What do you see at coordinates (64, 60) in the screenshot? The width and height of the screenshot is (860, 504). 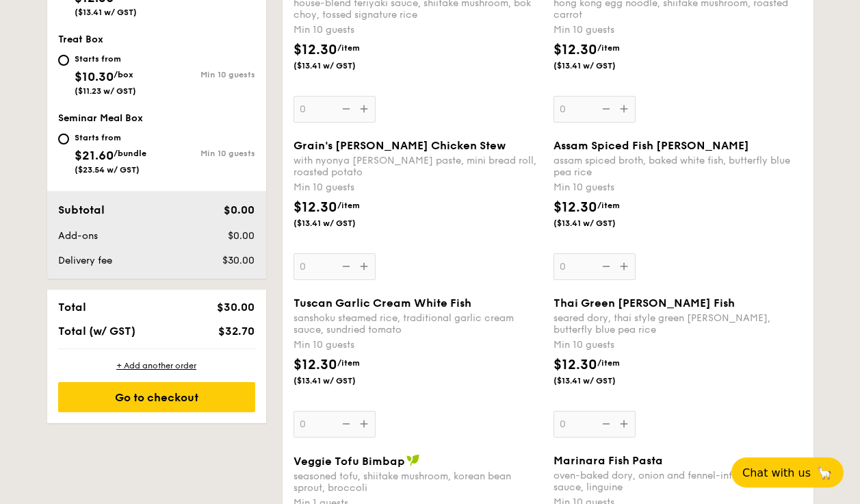 I see `input: Starts from$10.30/box($11.23 w/ GST)Min 10 guests` at bounding box center [64, 60].